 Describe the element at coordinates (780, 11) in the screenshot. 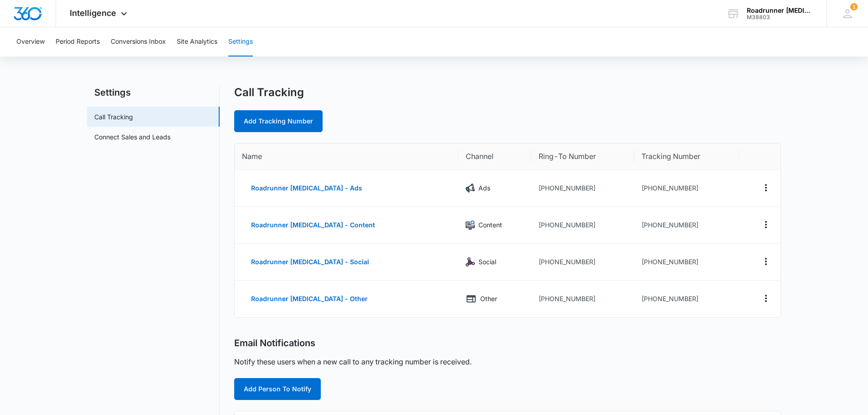

I see `div: account name` at that location.